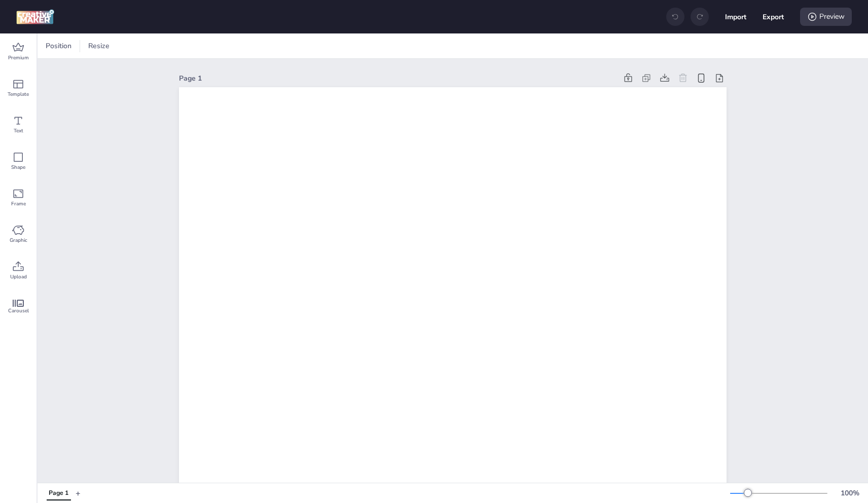  I want to click on button: Import, so click(736, 17).